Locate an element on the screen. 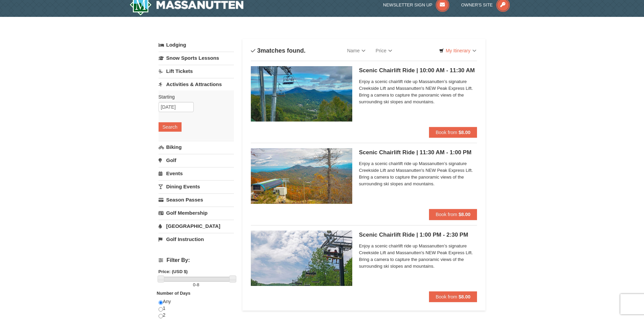 The image size is (644, 319). a: Lodging is located at coordinates (196, 45).